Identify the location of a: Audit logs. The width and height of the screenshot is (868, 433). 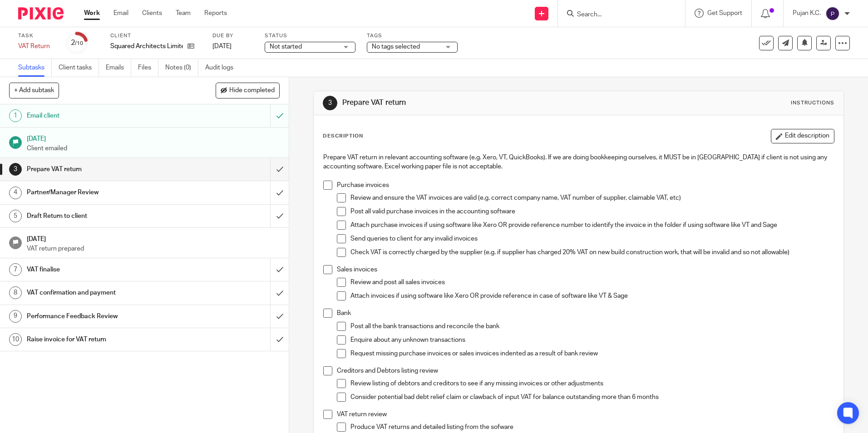
(222, 68).